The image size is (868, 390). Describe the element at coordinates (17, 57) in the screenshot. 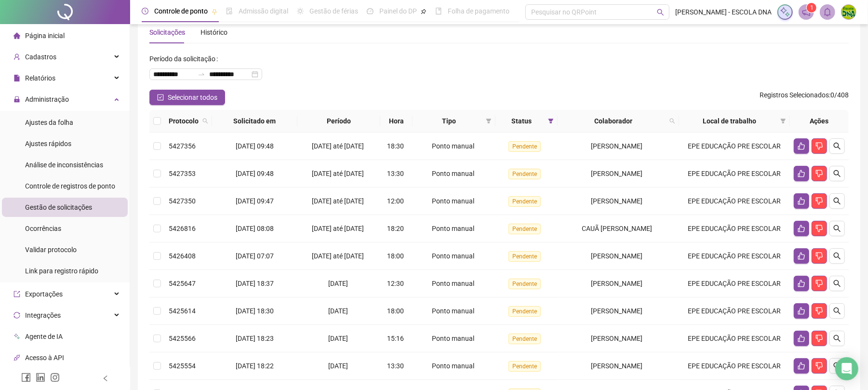

I see `span: user-add` at that location.